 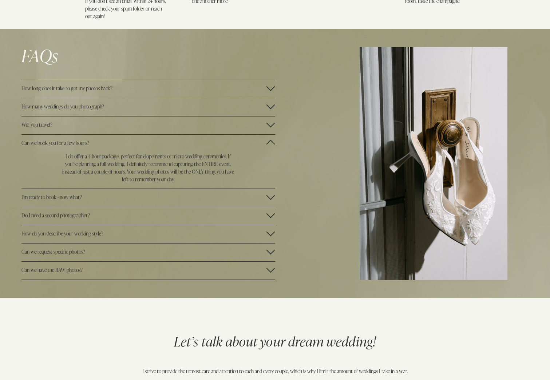 What do you see at coordinates (148, 168) in the screenshot?
I see `p: I do offer a 4 hour package, perfect for elopements or micro wedding ceremonies. If you’re planni...` at bounding box center [148, 168].